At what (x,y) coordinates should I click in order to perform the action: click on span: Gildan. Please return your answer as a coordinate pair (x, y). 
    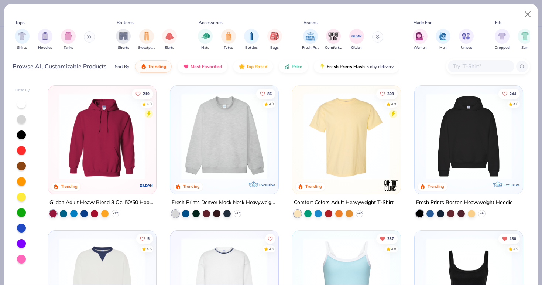
    Looking at the image, I should click on (356, 48).